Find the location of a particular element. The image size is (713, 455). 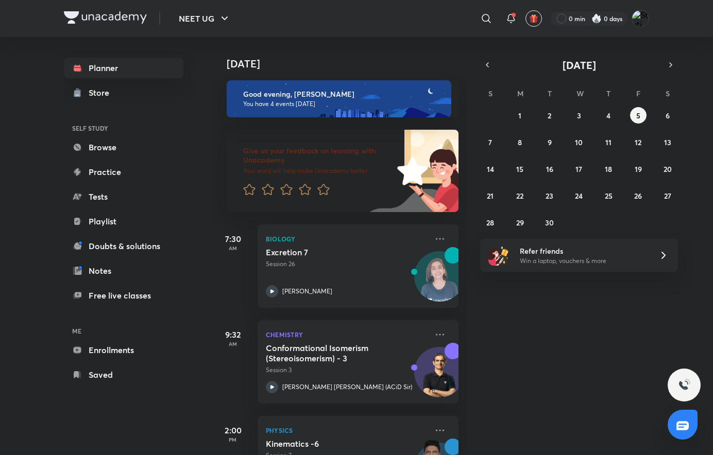

button: September 16, 2025 is located at coordinates (549, 169).